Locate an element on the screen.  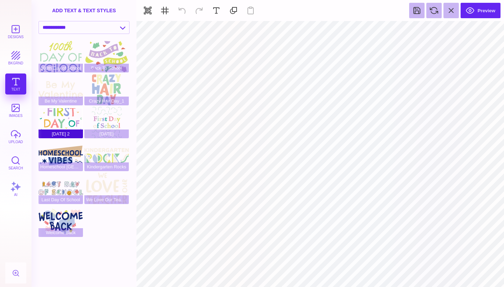
button: Preview is located at coordinates (481, 11).